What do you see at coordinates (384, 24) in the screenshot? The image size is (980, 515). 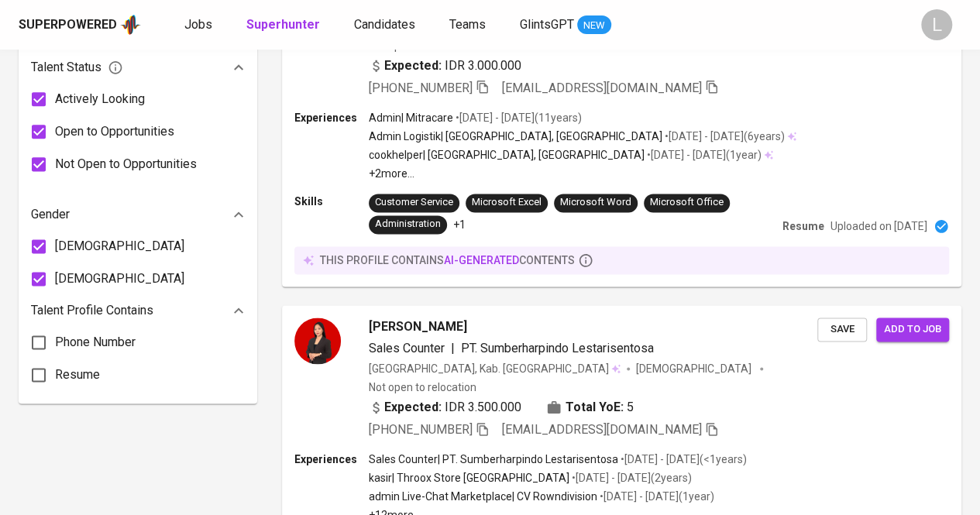 I see `span: Candidates` at bounding box center [384, 24].